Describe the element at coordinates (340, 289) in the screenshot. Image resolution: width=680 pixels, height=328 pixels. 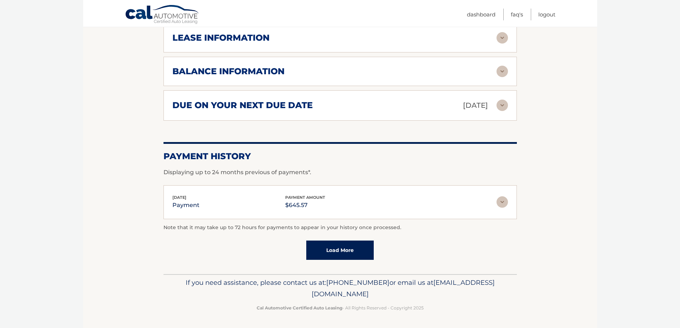
I see `p: If you need assistance, please contact us at: or email us at` at that location.